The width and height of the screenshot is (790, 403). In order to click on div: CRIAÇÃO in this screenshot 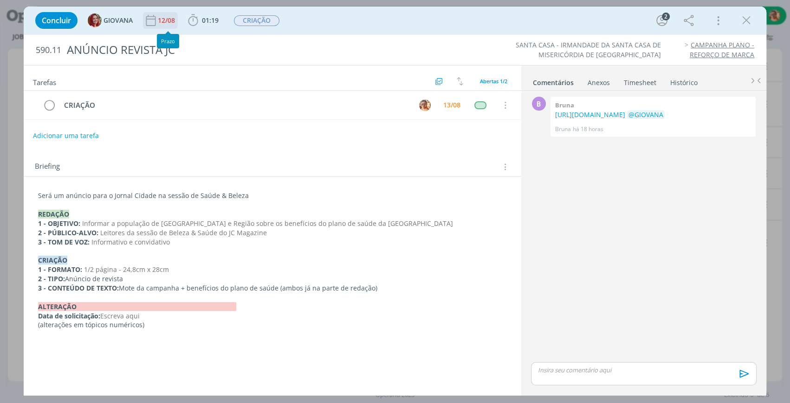, I will do `click(235, 105)`.